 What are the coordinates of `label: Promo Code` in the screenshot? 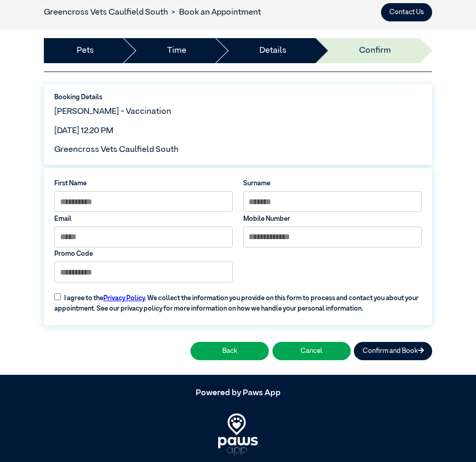 It's located at (144, 254).